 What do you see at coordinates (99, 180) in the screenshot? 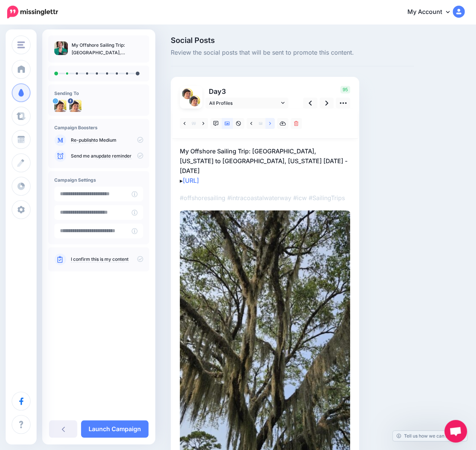
I see `h4: Campaign Settings` at bounding box center [99, 180].